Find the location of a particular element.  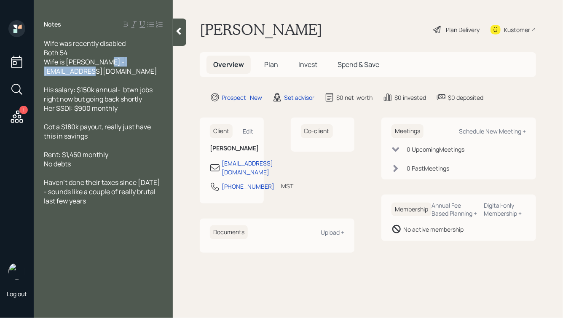

span: His salary: $150k annual- btwn jobs right now but going back shortly Her SSDI: $900 monthly is located at coordinates (99, 99).